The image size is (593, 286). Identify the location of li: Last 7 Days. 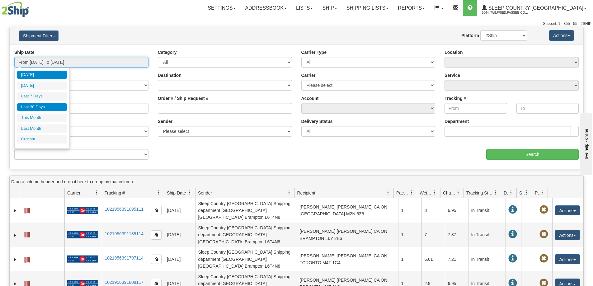
(42, 96).